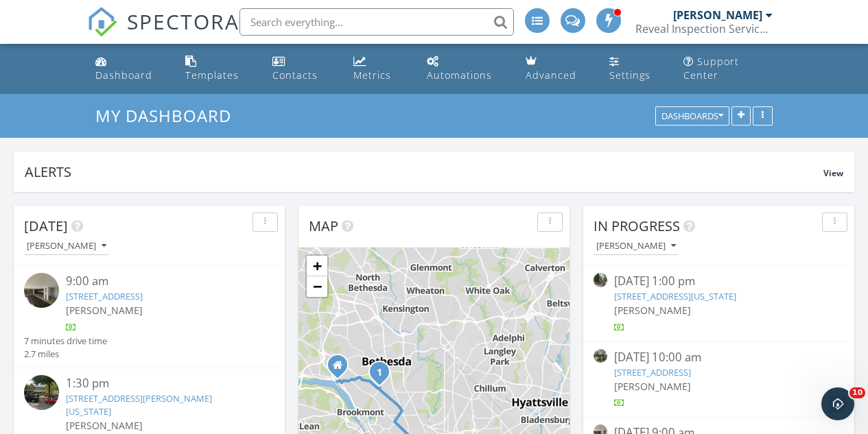 Image resolution: width=868 pixels, height=434 pixels. Describe the element at coordinates (557, 68) in the screenshot. I see `a: Advanced` at that location.